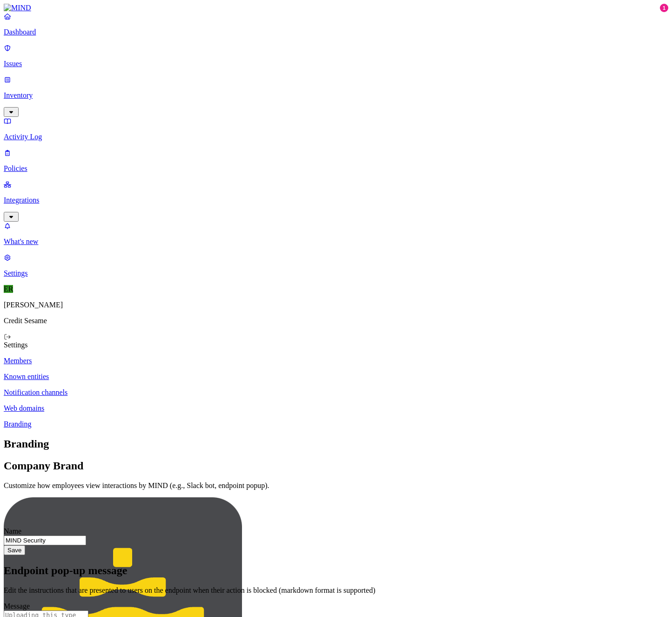 Image resolution: width=672 pixels, height=617 pixels. I want to click on a: Notification channels, so click(336, 393).